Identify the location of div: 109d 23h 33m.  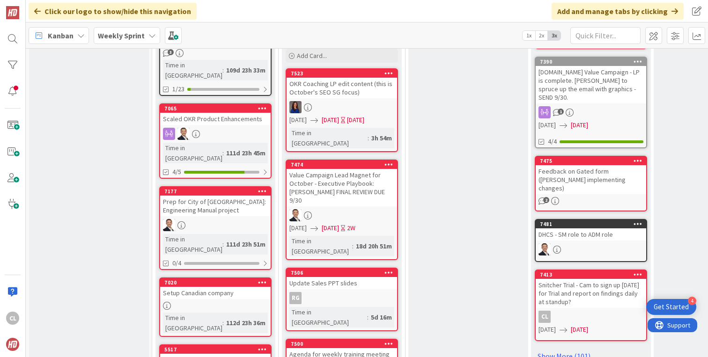
(246, 70).